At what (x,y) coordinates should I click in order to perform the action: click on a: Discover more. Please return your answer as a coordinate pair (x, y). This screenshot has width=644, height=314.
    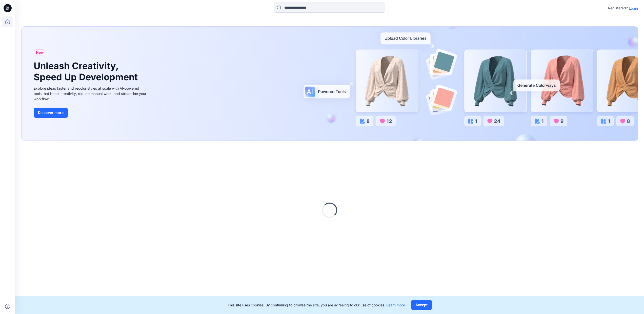
    Looking at the image, I should click on (90, 113).